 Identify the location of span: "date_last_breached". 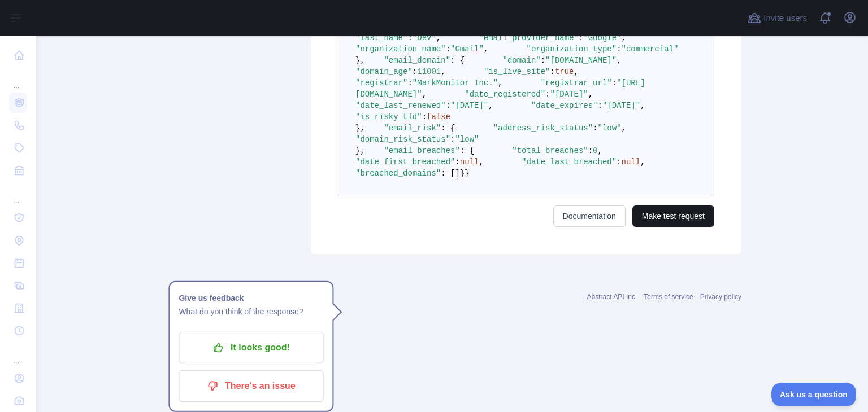
(569, 162).